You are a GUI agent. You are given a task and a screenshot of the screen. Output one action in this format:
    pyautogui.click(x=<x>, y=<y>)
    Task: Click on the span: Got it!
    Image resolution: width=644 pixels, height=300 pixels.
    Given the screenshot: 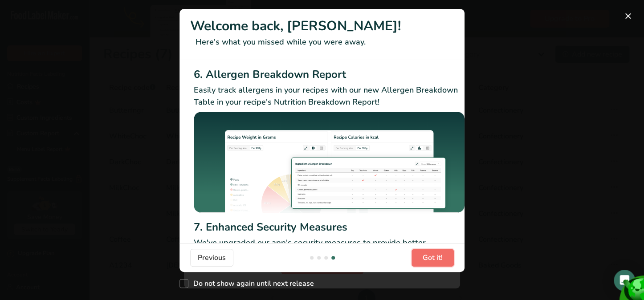 What is the action you would take?
    pyautogui.click(x=432, y=257)
    